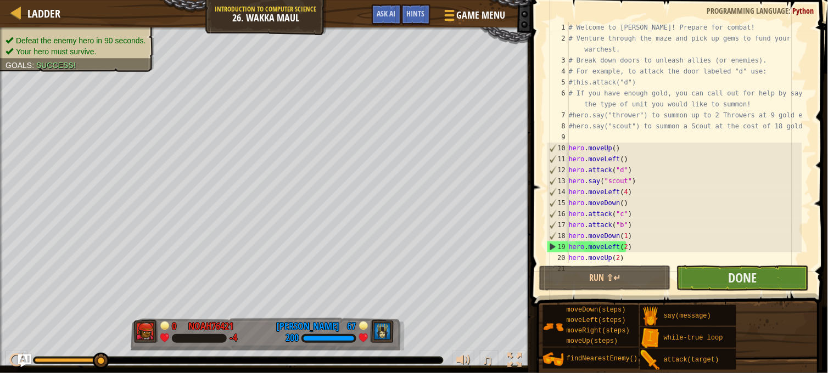 This screenshot has width=828, height=373. What do you see at coordinates (386, 13) in the screenshot?
I see `span: Ask AI` at bounding box center [386, 13].